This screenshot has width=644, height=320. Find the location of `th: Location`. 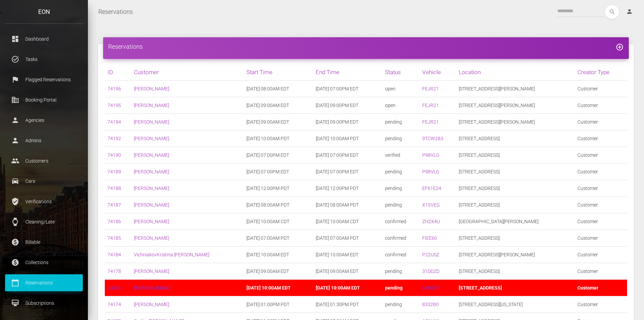

th: Location is located at coordinates (515, 72).